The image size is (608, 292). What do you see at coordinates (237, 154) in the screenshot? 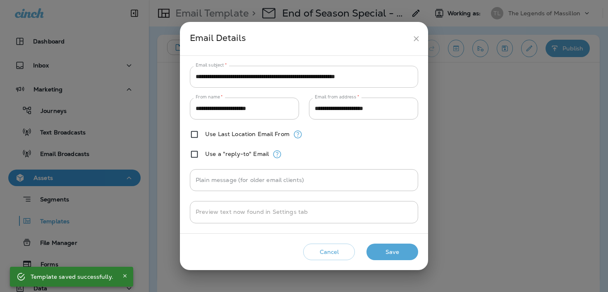
I see `label: Use a "reply-to" Email` at bounding box center [237, 154].